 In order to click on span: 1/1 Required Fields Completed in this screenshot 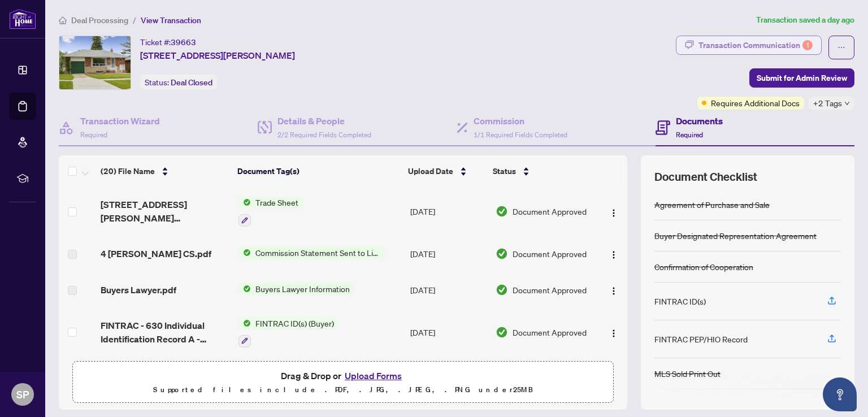, I will do `click(521, 134)`.